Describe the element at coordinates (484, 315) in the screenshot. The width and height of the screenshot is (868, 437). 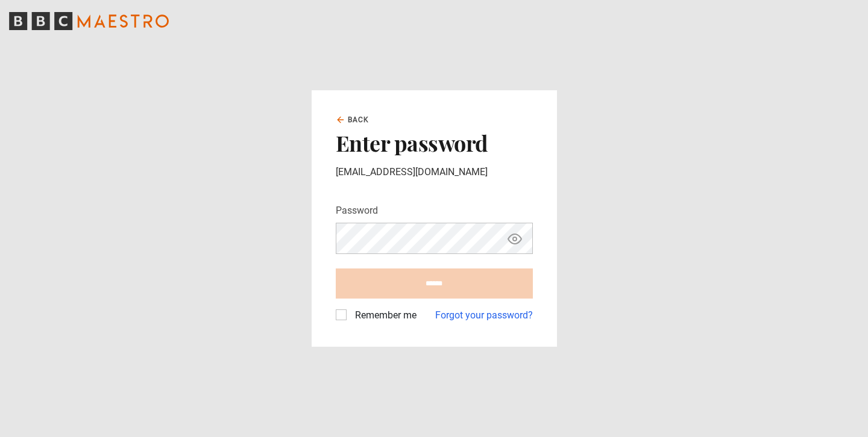
I see `a: Forgot your password?` at that location.